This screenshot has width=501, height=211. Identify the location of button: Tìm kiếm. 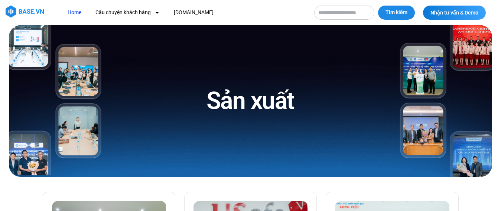
(396, 13).